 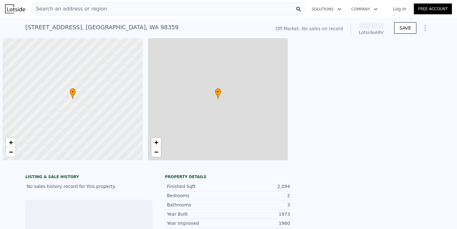 What do you see at coordinates (405, 28) in the screenshot?
I see `button: SAVE` at bounding box center [405, 28].